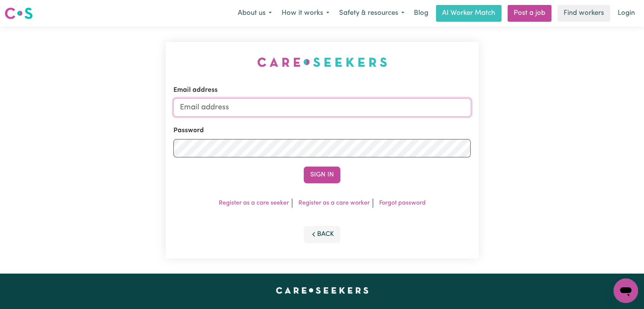  What do you see at coordinates (322, 290) in the screenshot?
I see `a: Careseekers home page` at bounding box center [322, 290].